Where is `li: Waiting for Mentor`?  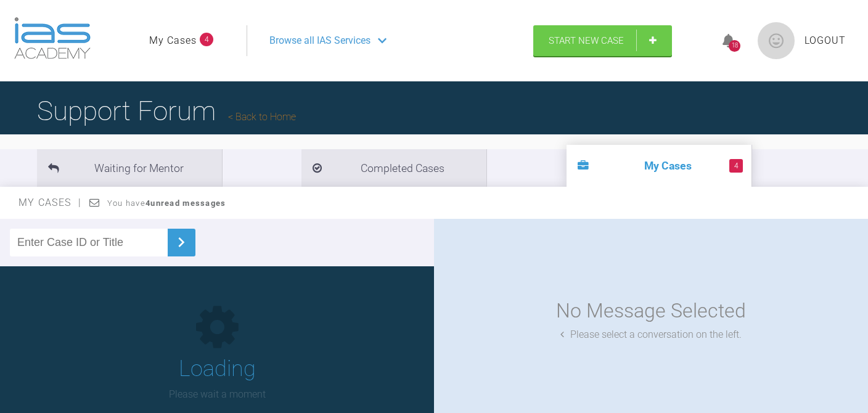 li: Waiting for Mentor is located at coordinates (130, 167).